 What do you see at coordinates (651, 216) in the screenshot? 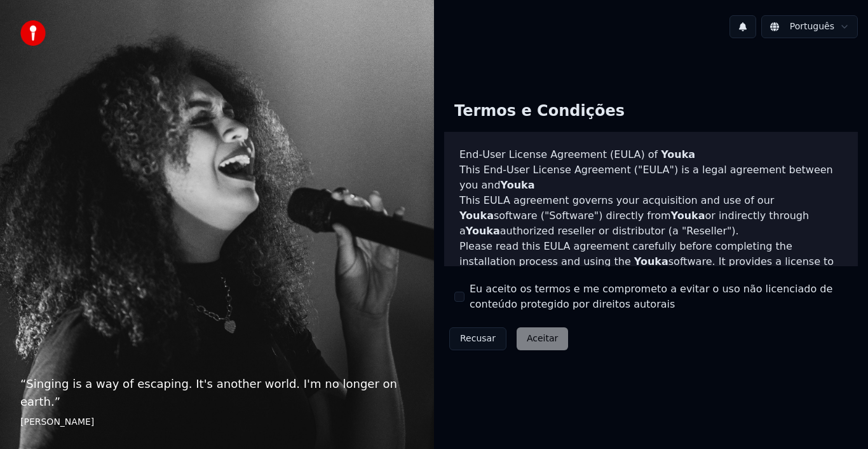
I see `p: This EULA agreement governs your acquisition and use of our software ("Software") directly from o...` at bounding box center [651, 216].